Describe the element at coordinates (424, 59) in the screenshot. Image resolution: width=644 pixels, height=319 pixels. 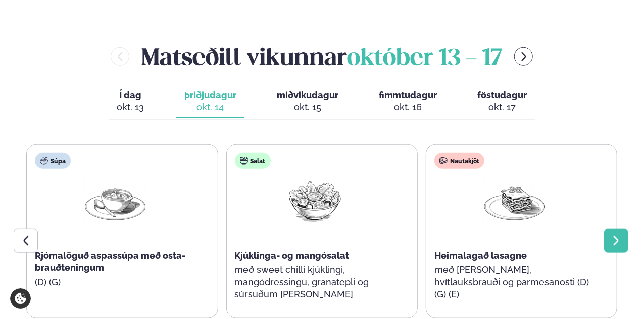
I see `span: október 13 - 17` at that location.